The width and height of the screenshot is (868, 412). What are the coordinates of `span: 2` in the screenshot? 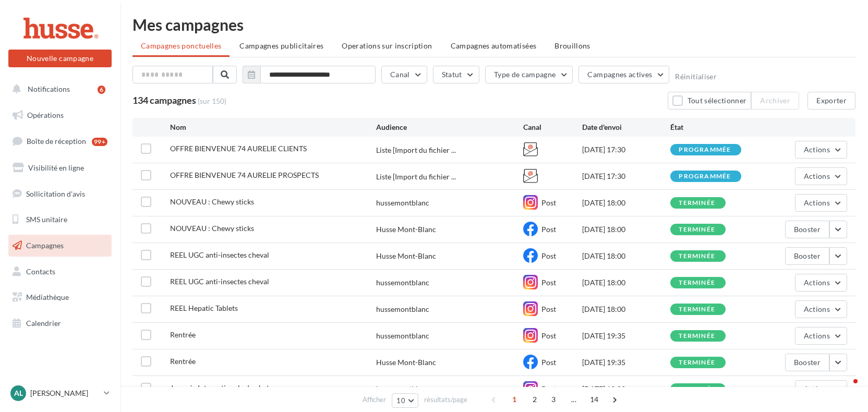 It's located at (535, 399).